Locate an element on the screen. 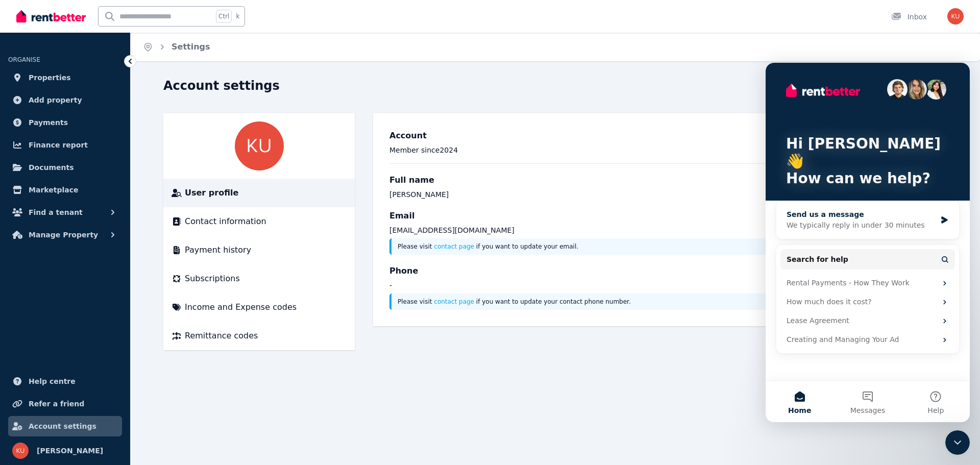 This screenshot has width=980, height=465. a: Refer a friend is located at coordinates (65, 404).